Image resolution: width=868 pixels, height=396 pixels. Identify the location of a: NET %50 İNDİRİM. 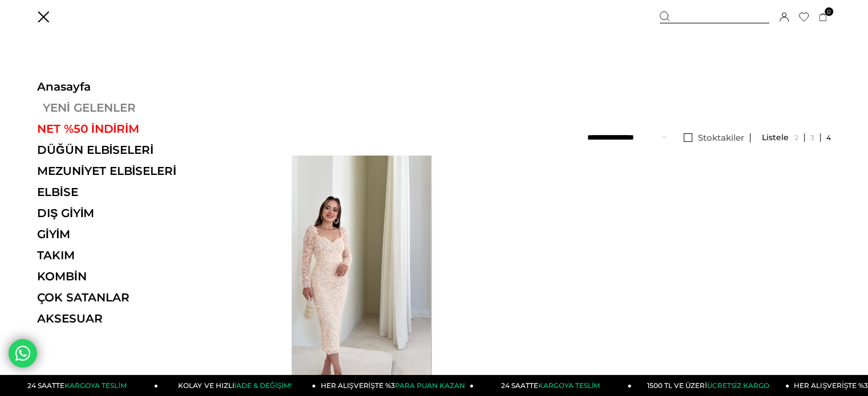
(115, 129).